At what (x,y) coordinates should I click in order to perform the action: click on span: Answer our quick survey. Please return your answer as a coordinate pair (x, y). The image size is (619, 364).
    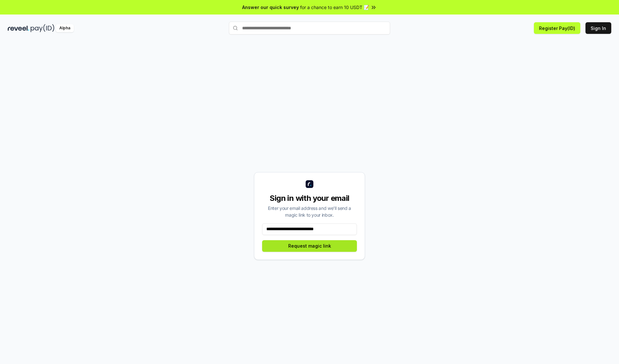
    Looking at the image, I should click on (270, 7).